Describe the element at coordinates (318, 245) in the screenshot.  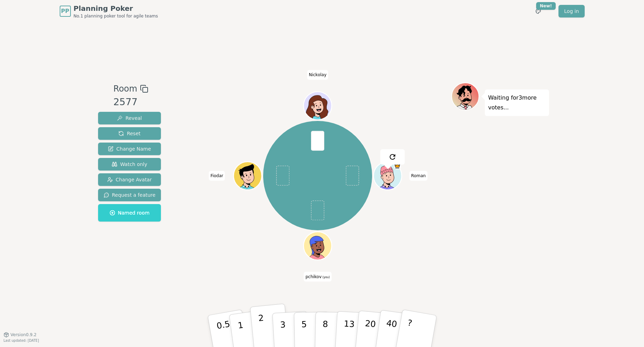
I see `button: Click to change your avatar` at that location.